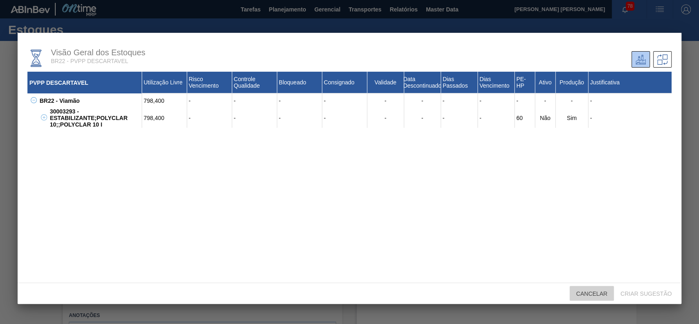 The width and height of the screenshot is (699, 324). Describe the element at coordinates (300, 82) in the screenshot. I see `div: Bloqueado` at that location.